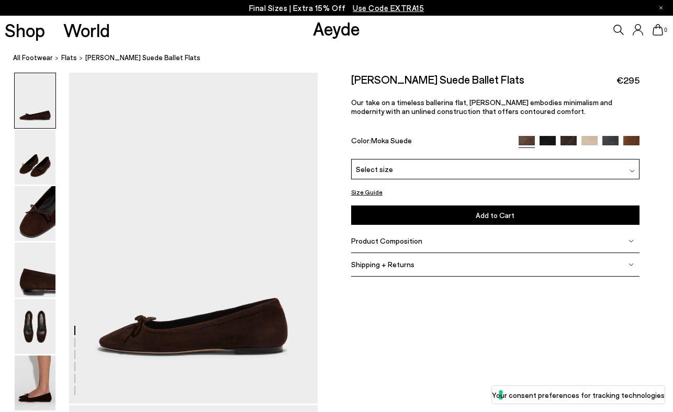 The image size is (673, 412). Describe the element at coordinates (35, 157) in the screenshot. I see `img: Delfina Suede Ballet Flats - Image 2` at that location.